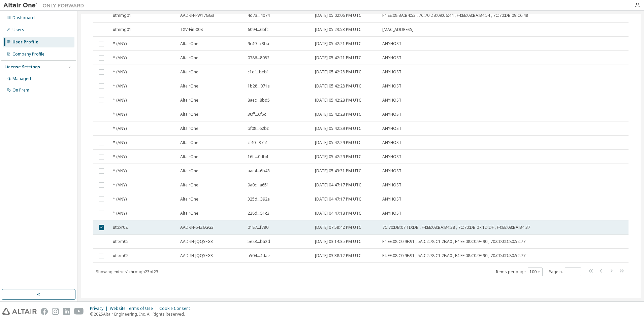  I want to click on div: Cookie Consent, so click(177, 309).